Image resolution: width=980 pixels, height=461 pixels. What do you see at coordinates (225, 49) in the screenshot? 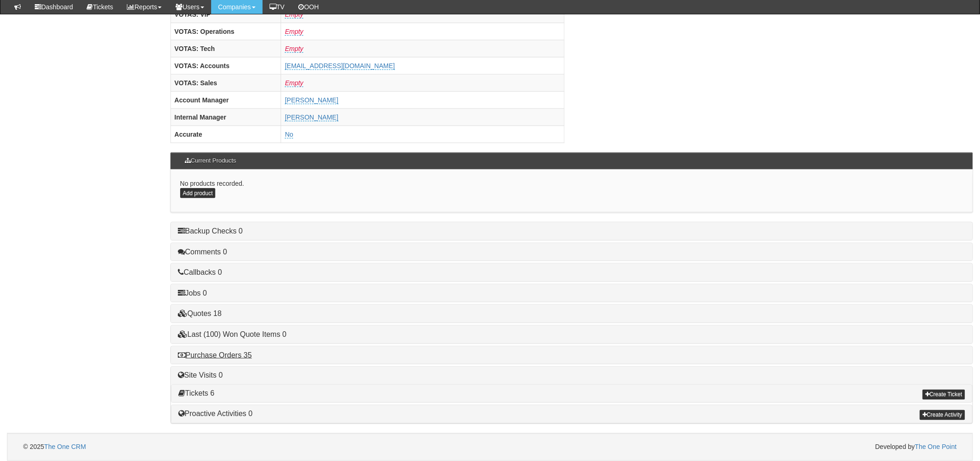
I see `th: VOTAS: Tech` at bounding box center [225, 49].